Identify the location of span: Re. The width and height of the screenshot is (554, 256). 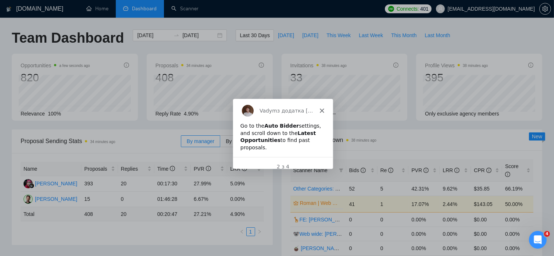
(387, 170).